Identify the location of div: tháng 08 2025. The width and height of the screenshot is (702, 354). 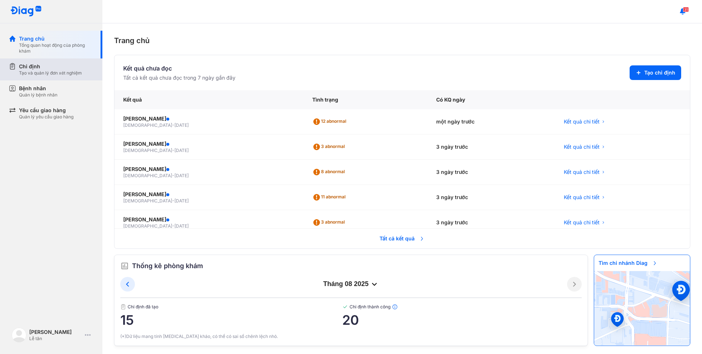
(351, 285).